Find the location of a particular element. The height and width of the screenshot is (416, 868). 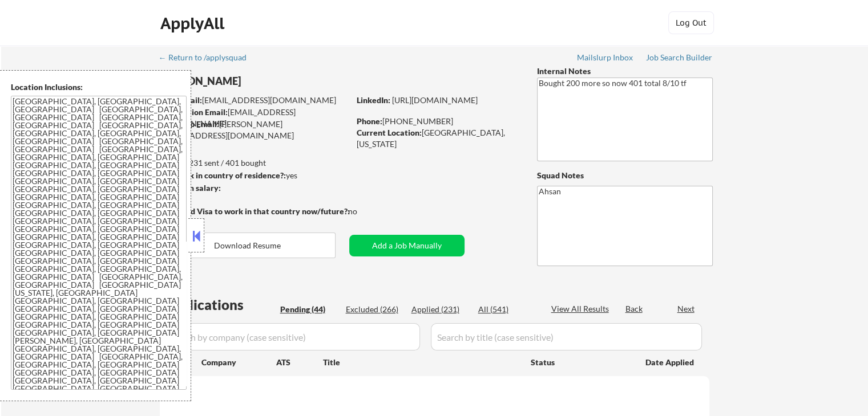

div: Title is located at coordinates (421, 363).